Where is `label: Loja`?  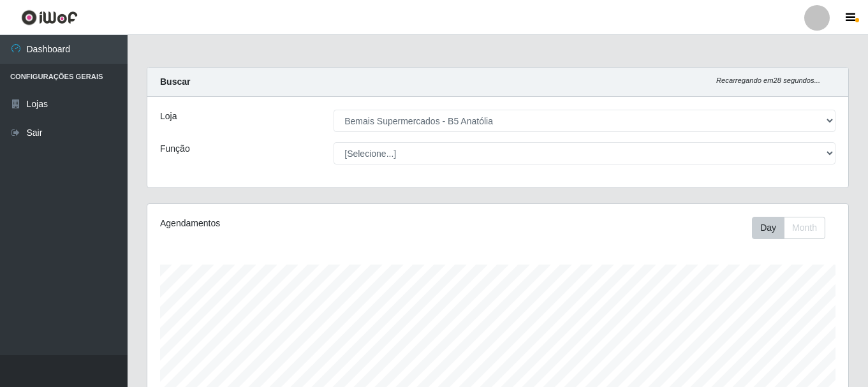 label: Loja is located at coordinates (168, 116).